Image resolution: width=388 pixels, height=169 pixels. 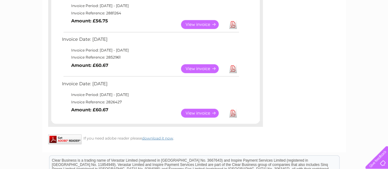 I want to click on td: Invoice Reference: 2826427, so click(x=150, y=102).